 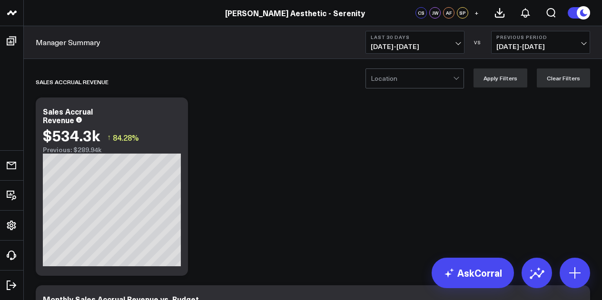 I want to click on div: $534.3k, so click(x=71, y=135).